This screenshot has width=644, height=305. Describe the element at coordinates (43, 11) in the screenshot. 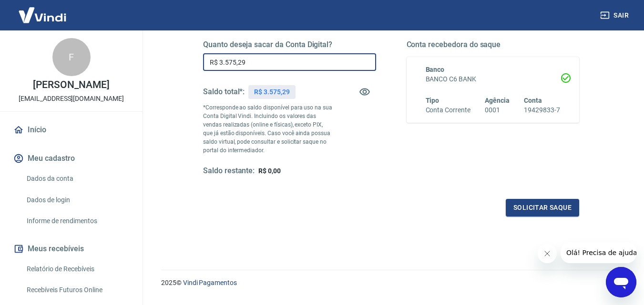

I see `span: Olá! Precisa de ajuda?` at that location.